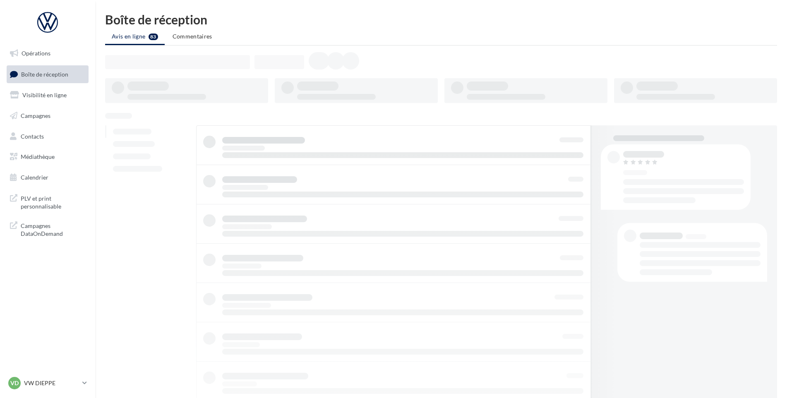 This screenshot has width=787, height=398. Describe the element at coordinates (36, 53) in the screenshot. I see `span: Opérations` at that location.